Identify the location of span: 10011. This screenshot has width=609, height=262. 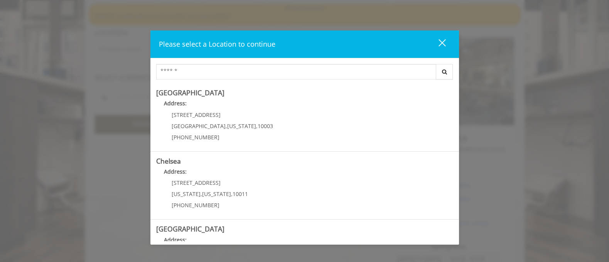
(240, 193).